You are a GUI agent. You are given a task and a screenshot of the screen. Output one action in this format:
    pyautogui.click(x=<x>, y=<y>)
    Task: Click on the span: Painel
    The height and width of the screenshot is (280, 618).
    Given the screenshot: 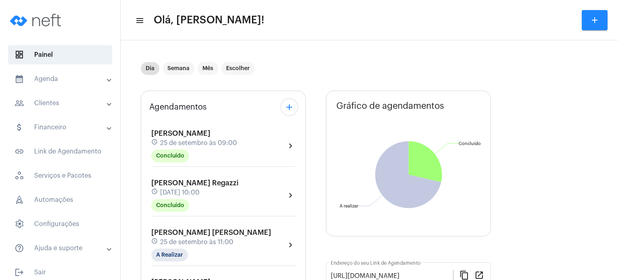 What is the action you would take?
    pyautogui.click(x=60, y=55)
    